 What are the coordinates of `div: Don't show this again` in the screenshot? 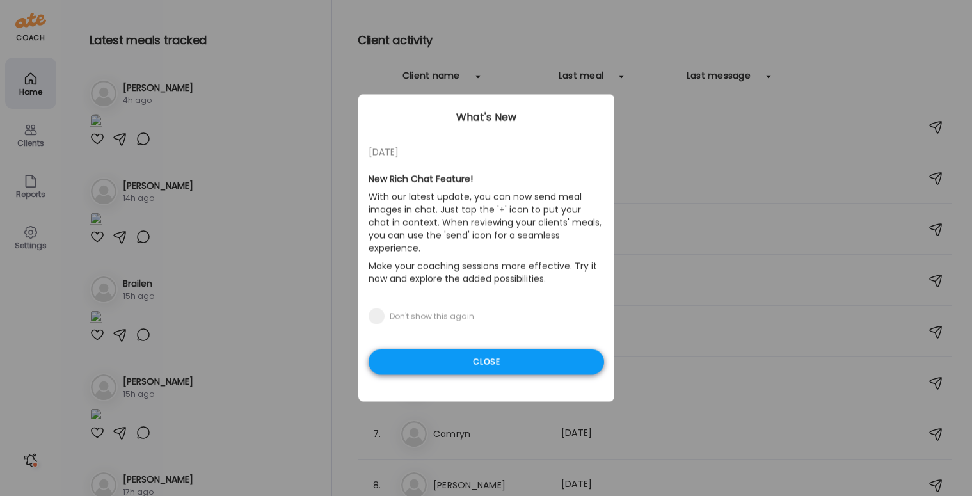 It's located at (432, 317).